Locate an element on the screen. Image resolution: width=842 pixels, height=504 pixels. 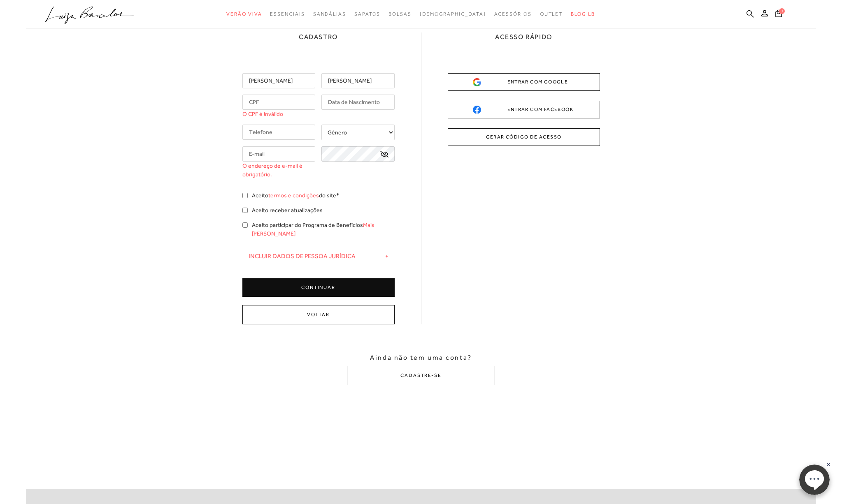
h1: Cadastro is located at coordinates (318, 41).